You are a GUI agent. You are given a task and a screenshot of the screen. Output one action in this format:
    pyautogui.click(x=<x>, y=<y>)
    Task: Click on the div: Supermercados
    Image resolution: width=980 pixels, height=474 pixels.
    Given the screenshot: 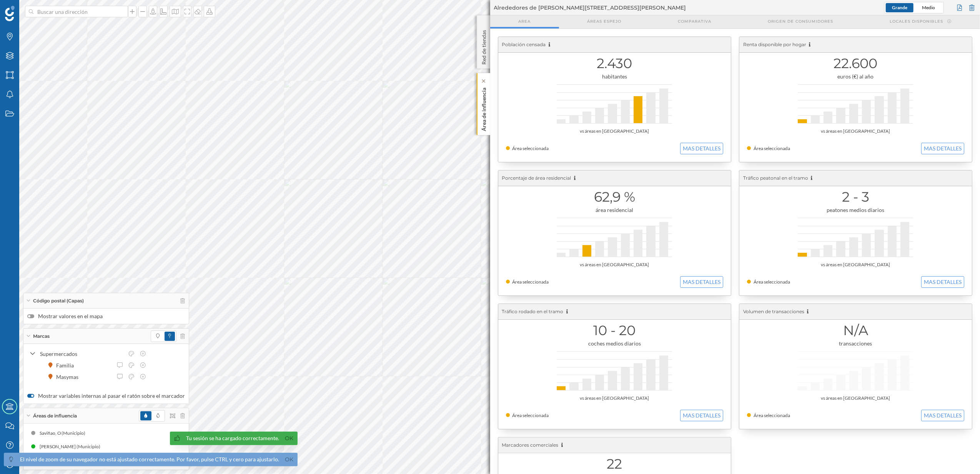 What is the action you would take?
    pyautogui.click(x=82, y=354)
    